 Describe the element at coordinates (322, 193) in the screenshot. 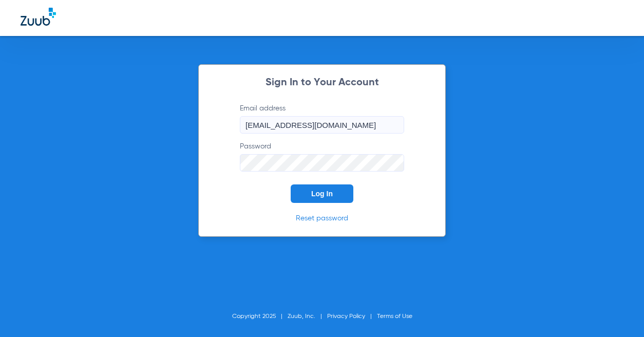

I see `button: Log In` at that location.